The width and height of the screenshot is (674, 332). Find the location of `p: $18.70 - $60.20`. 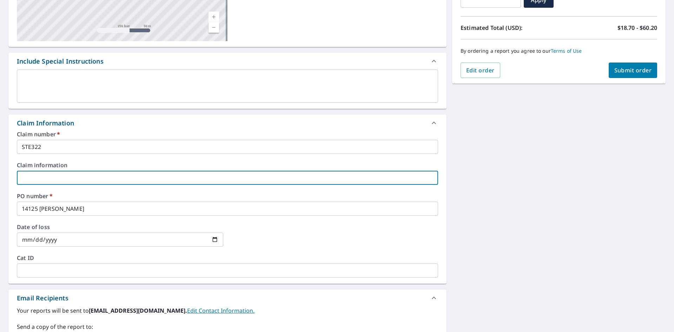

p: $18.70 - $60.20 is located at coordinates (637, 28).